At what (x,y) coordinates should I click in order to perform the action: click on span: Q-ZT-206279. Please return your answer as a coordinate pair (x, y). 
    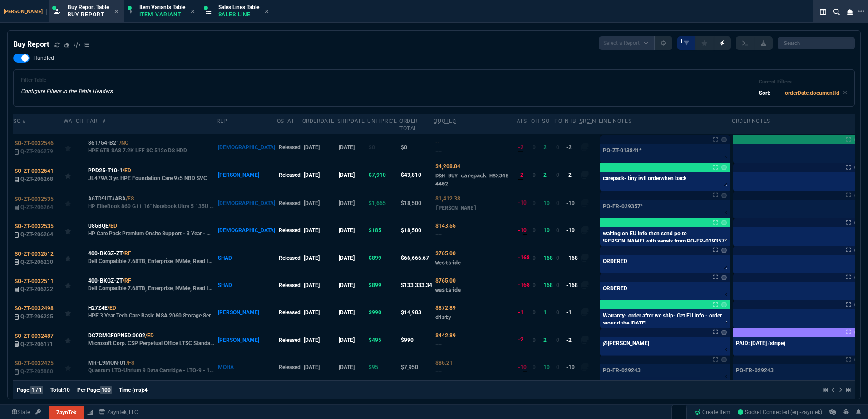
    Looking at the image, I should click on (37, 151).